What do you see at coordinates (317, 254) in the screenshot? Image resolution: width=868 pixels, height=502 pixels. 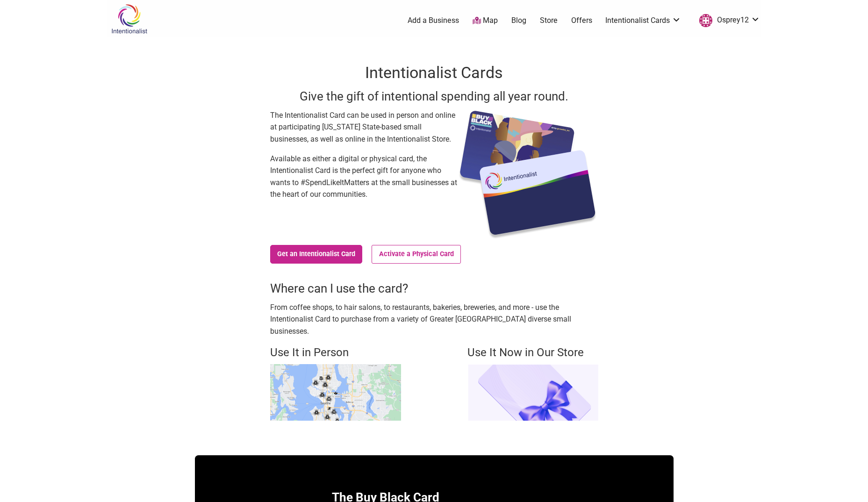 I see `a: Get an Intentionalist Card` at bounding box center [317, 254].